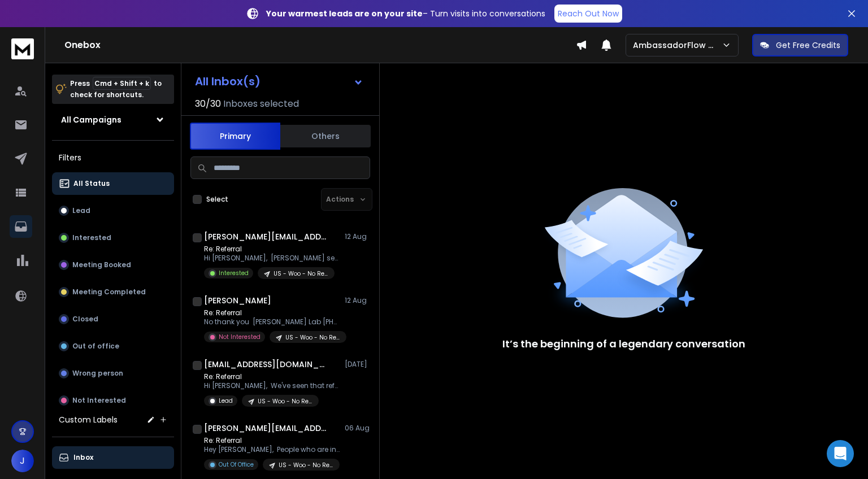 The image size is (868, 479). Describe the element at coordinates (228, 81) in the screenshot. I see `h1: All Inbox(s)` at that location.